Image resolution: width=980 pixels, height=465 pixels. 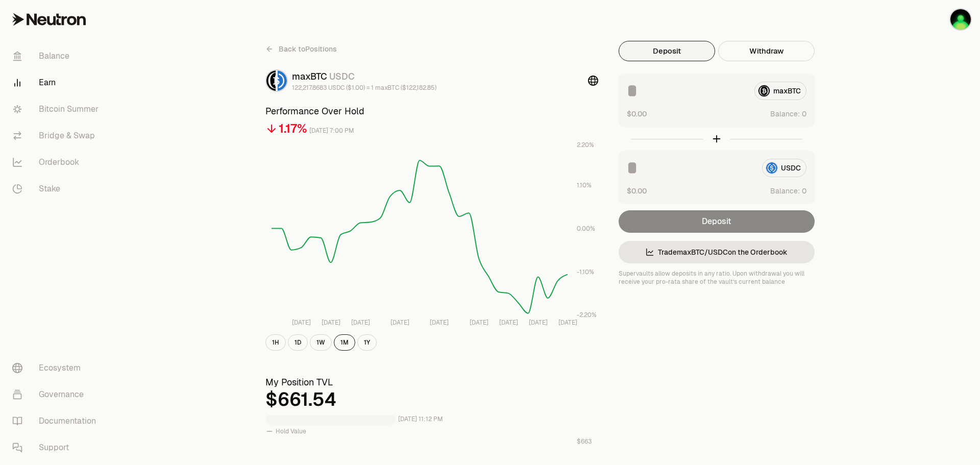 What do you see at coordinates (584, 186) in the screenshot?
I see `tspan: 1.10%` at bounding box center [584, 186].